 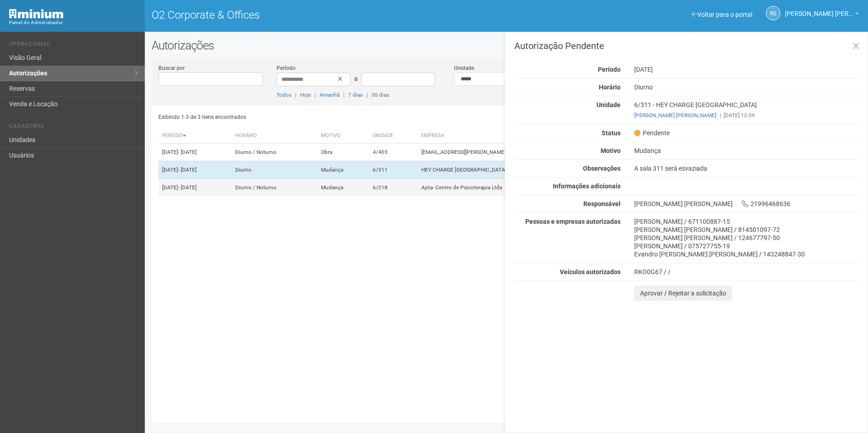 What do you see at coordinates (507, 45) in the screenshot?
I see `h2: Autorizações` at bounding box center [507, 45].